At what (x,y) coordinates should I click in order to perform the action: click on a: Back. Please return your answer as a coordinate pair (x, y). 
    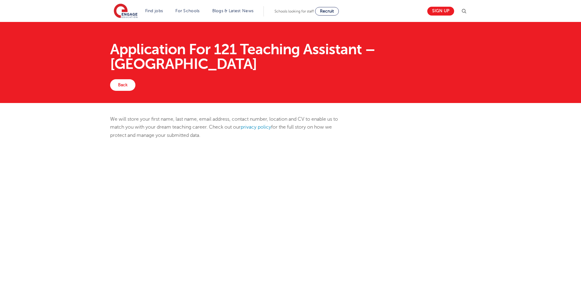
    Looking at the image, I should click on (123, 85).